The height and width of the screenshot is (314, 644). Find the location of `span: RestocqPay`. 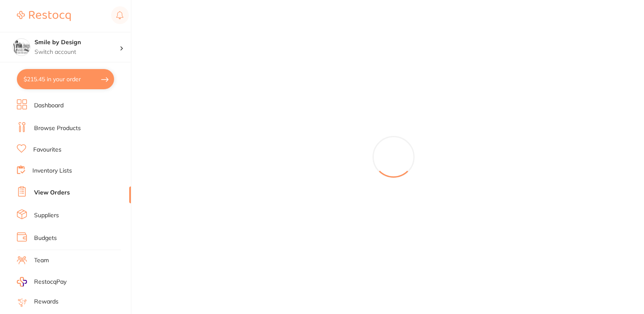

span: RestocqPay is located at coordinates (50, 282).